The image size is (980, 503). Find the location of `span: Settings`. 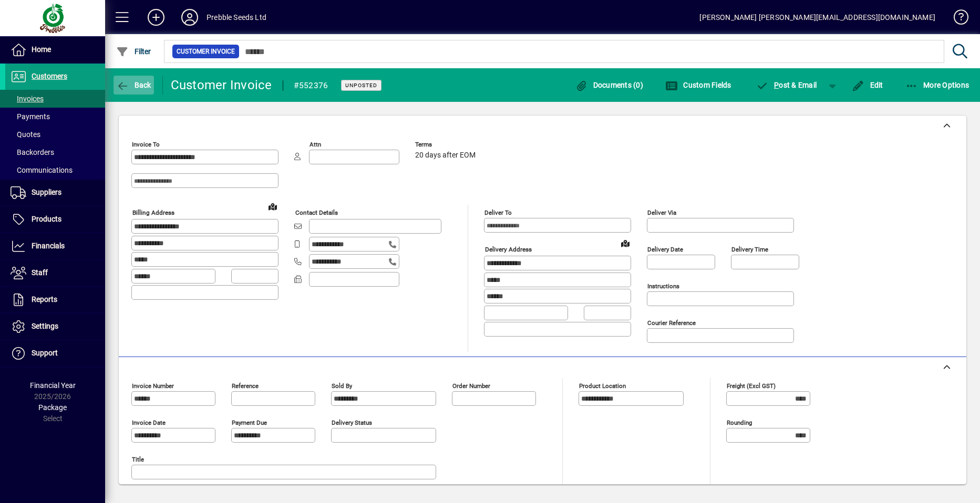

span: Settings is located at coordinates (44, 326).